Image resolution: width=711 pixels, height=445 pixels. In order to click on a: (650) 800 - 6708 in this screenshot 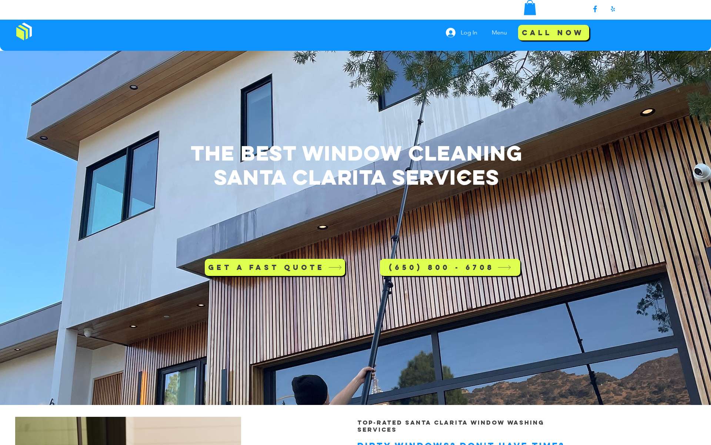, I will do `click(450, 267)`.